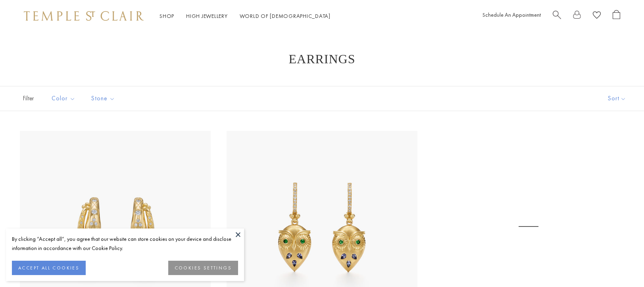 Image resolution: width=644 pixels, height=287 pixels. I want to click on img: Temple St. Clair, so click(84, 16).